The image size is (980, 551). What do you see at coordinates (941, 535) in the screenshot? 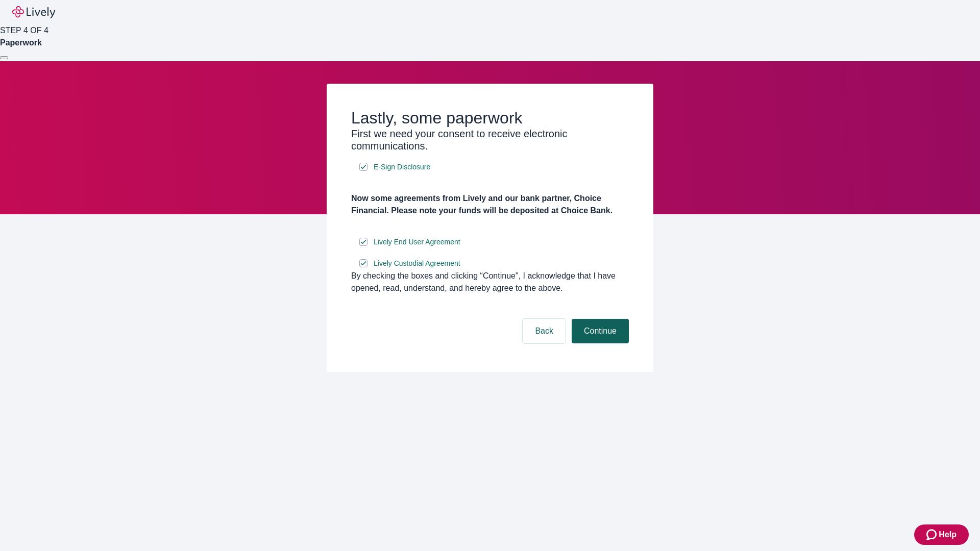
I see `button: Zendesk support iconHelp` at bounding box center [941, 535].